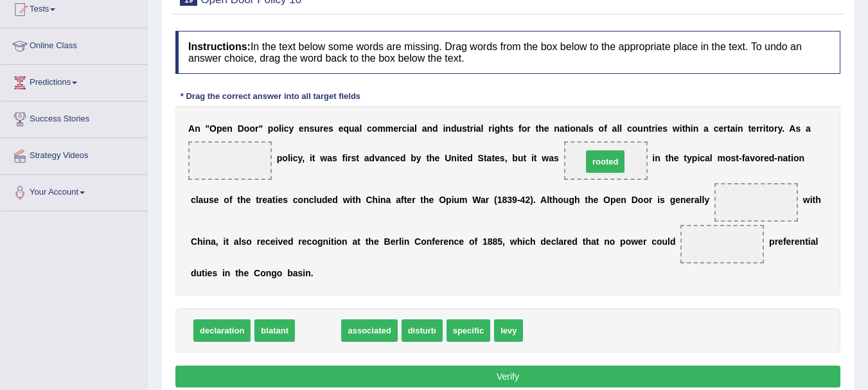 The width and height of the screenshot is (868, 390). What do you see at coordinates (414, 158) in the screenshot?
I see `b: b` at bounding box center [414, 158].